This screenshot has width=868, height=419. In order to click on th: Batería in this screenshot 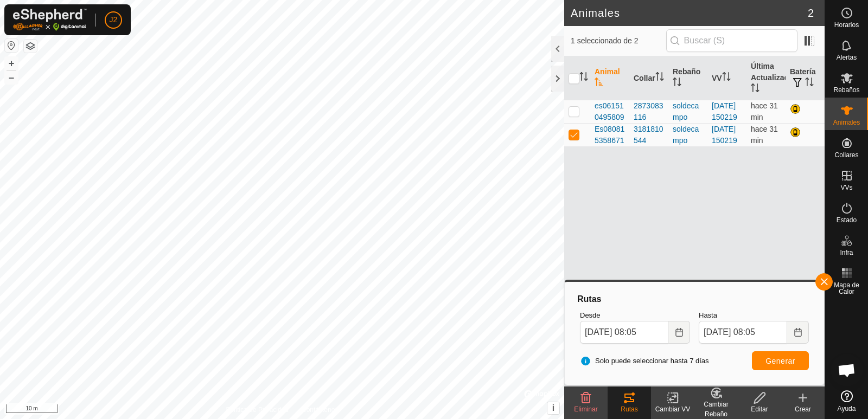, I will do `click(805, 78)`.